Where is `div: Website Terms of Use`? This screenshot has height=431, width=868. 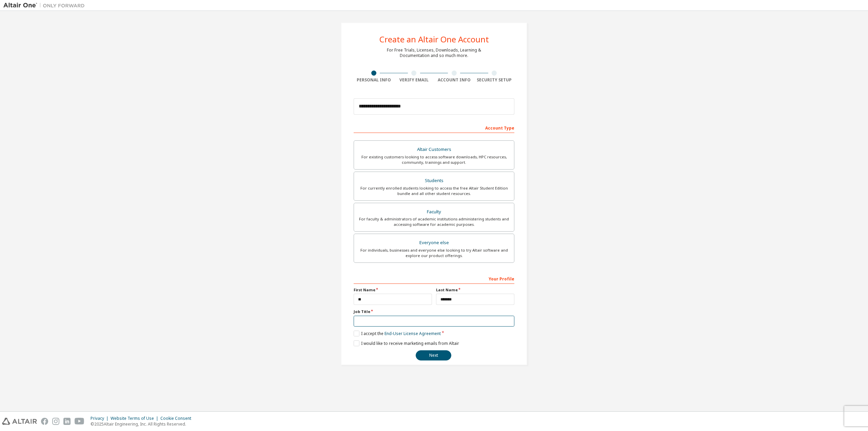 div: Website Terms of Use is located at coordinates (136, 419).